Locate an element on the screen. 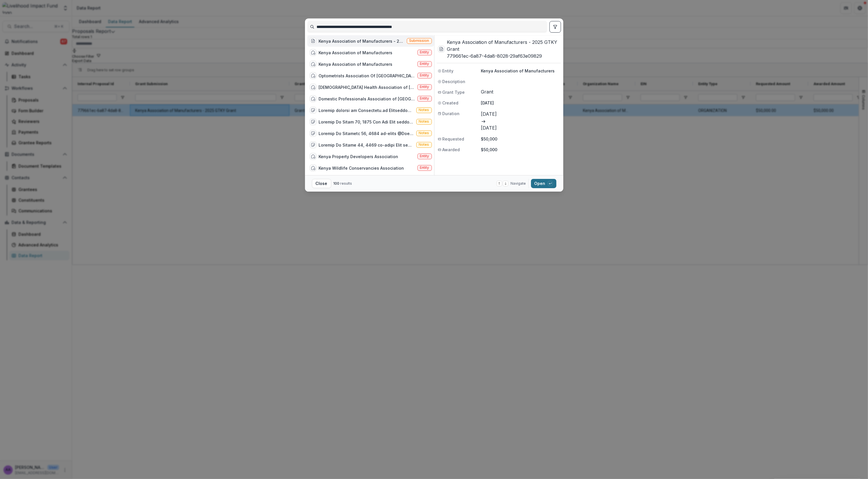 This screenshot has height=479, width=868. span: results is located at coordinates (346, 183).